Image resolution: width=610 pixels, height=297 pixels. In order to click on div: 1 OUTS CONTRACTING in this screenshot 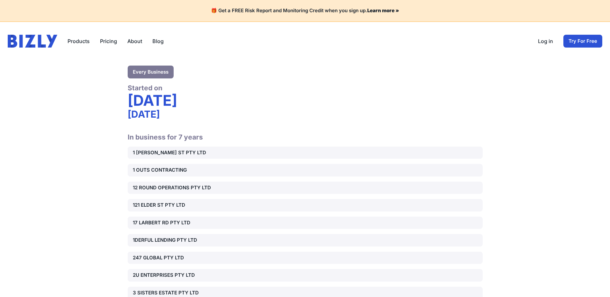, I will do `click(189, 170)`.